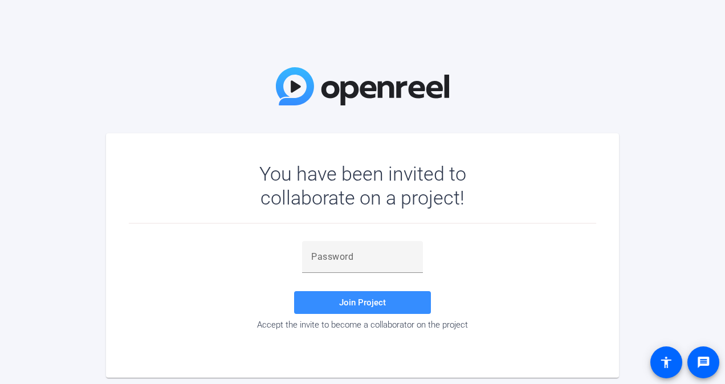 The width and height of the screenshot is (725, 384). What do you see at coordinates (362, 303) in the screenshot?
I see `span: Join Project` at bounding box center [362, 303].